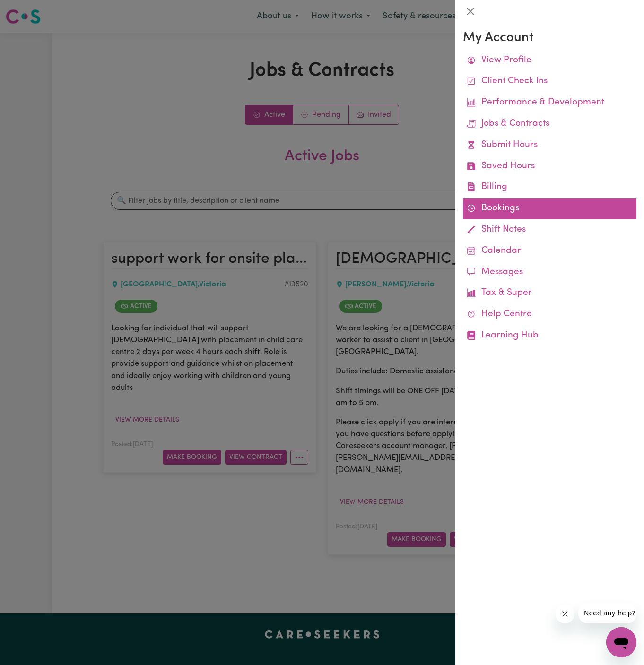 The width and height of the screenshot is (644, 665). What do you see at coordinates (550, 145) in the screenshot?
I see `a: Submit Hours` at bounding box center [550, 145].